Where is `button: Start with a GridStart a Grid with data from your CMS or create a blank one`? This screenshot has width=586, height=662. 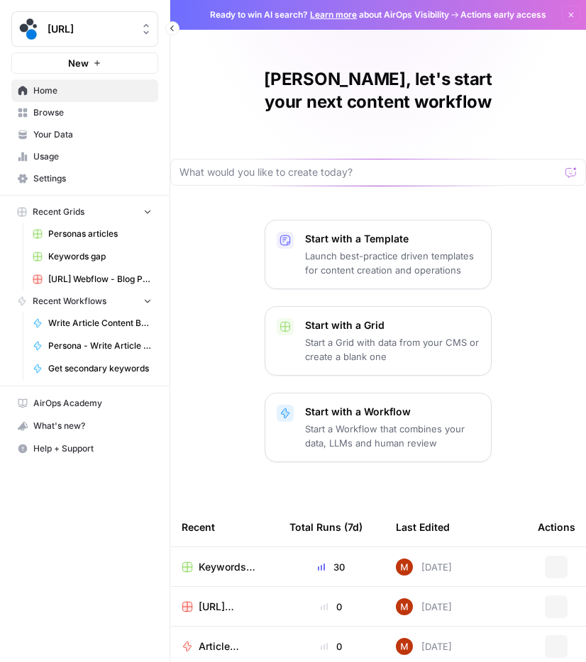 button: Start with a GridStart a Grid with data from your CMS or create a blank one is located at coordinates (378, 341).